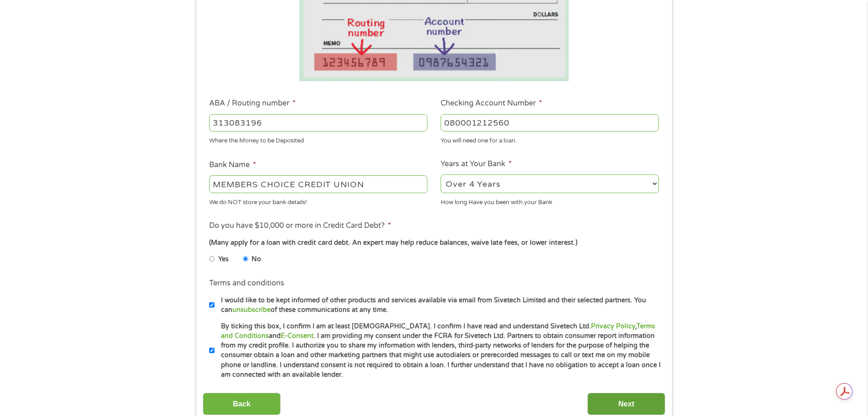  What do you see at coordinates (233, 164) in the screenshot?
I see `label: Bank Name` at bounding box center [233, 164].